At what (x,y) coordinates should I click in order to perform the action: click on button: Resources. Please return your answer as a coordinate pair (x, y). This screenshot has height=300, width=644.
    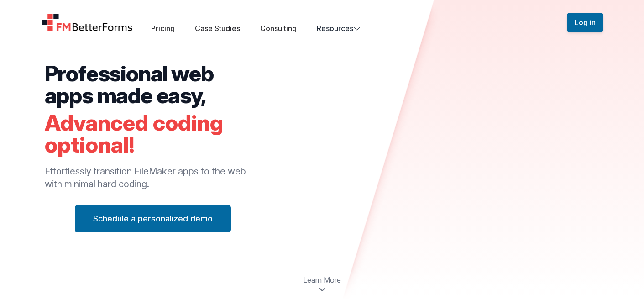
    Looking at the image, I should click on (339, 29).